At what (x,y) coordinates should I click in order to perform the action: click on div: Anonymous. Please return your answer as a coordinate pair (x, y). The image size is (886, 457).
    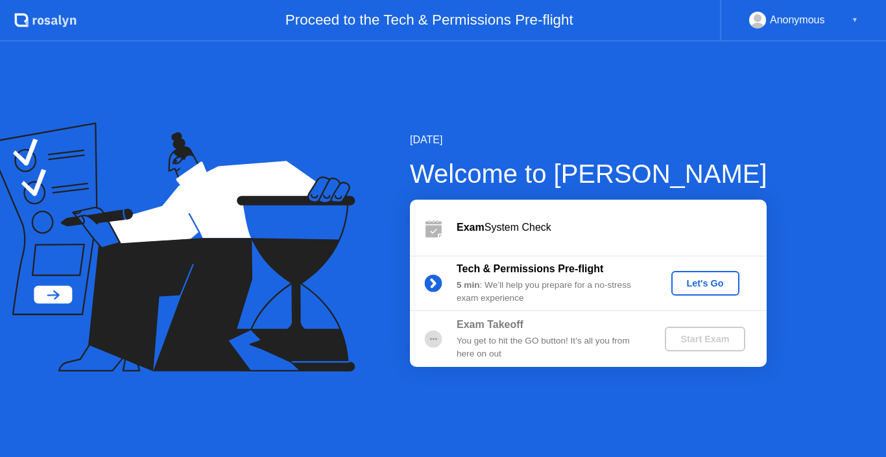
    Looking at the image, I should click on (797, 20).